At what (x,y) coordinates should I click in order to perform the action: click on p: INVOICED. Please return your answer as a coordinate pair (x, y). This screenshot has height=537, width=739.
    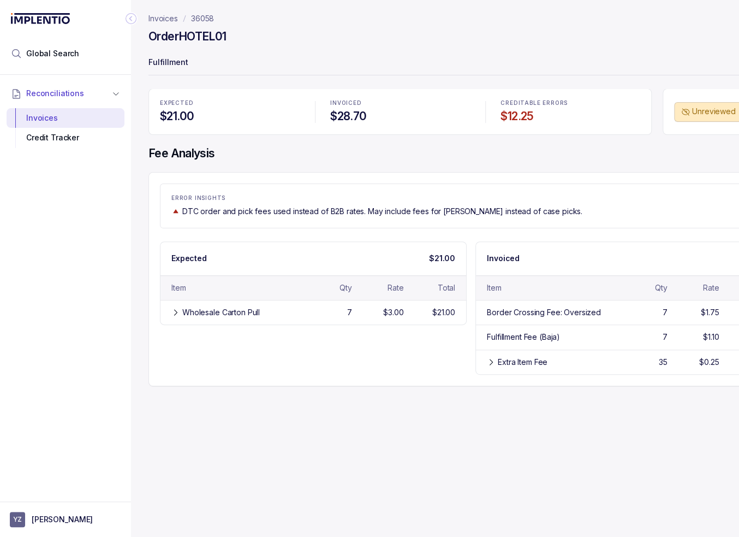
    Looking at the image, I should click on (400, 103).